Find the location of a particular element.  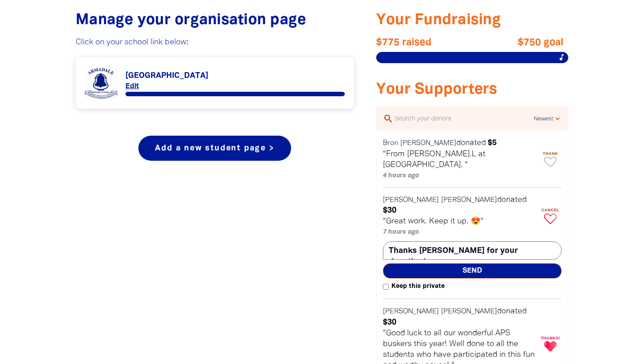

p: 7 hours ago is located at coordinates (460, 232).